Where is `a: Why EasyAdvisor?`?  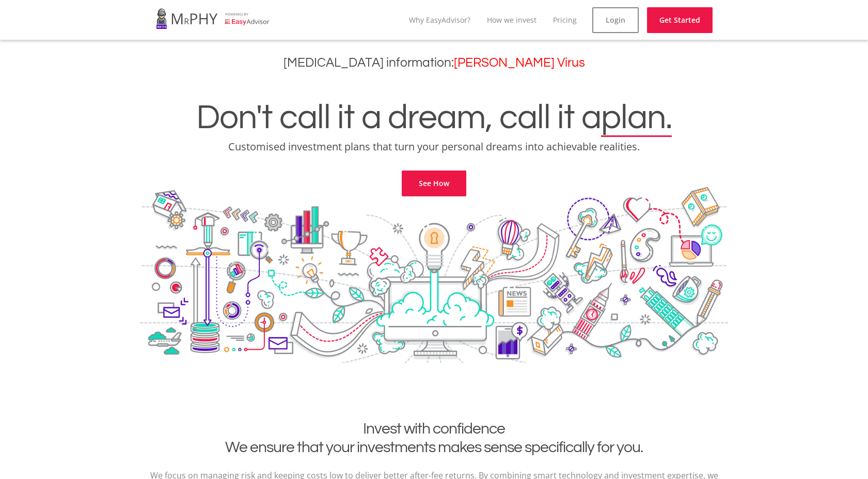 a: Why EasyAdvisor? is located at coordinates (440, 20).